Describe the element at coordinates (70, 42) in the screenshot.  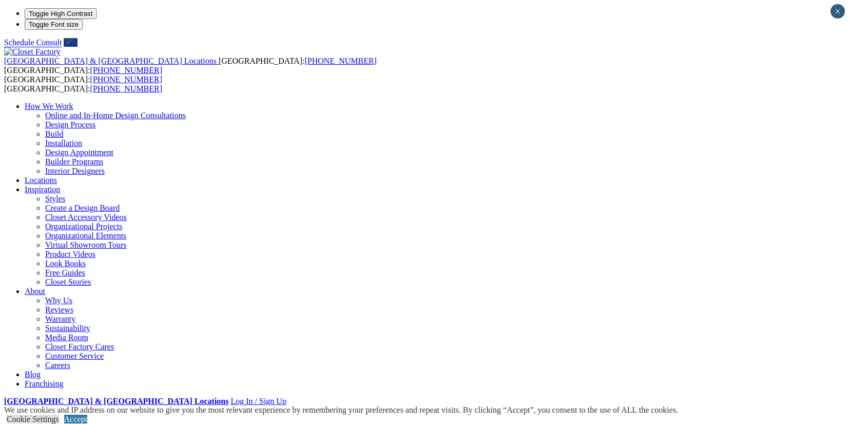
I see `a: Call` at that location.